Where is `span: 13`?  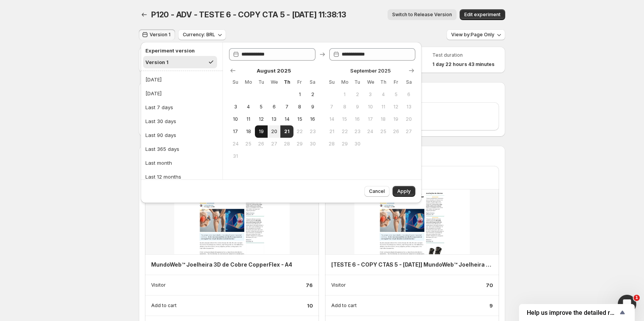
span: 13 is located at coordinates (274, 119).